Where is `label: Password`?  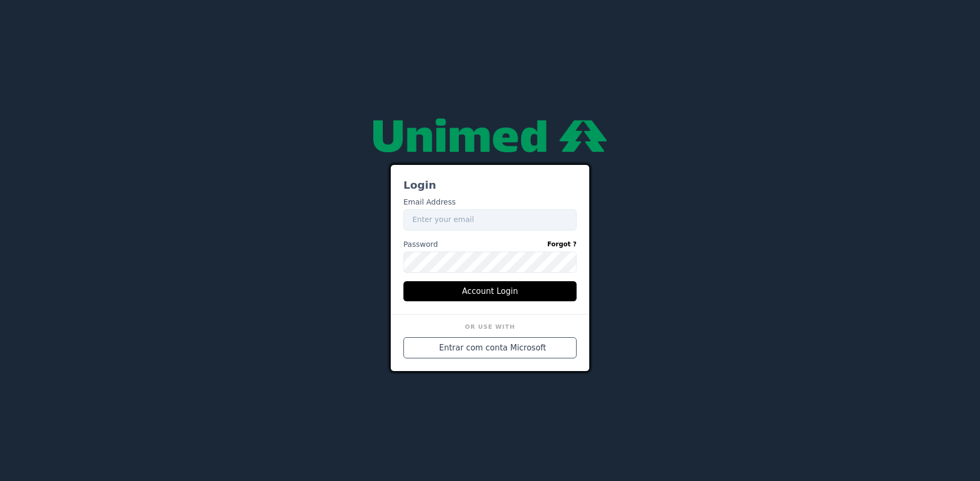
label: Password is located at coordinates (490, 244).